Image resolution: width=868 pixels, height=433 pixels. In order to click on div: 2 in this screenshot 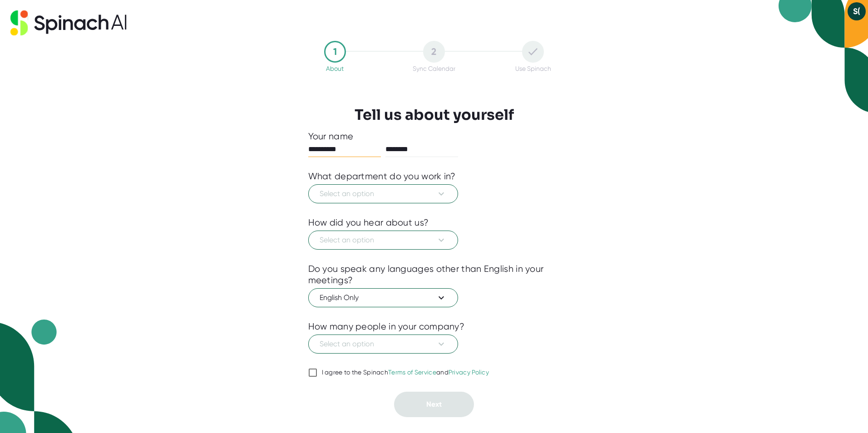, I will do `click(434, 52)`.